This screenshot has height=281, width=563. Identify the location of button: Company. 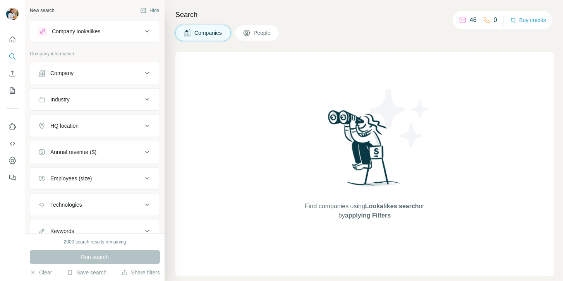
(95, 73).